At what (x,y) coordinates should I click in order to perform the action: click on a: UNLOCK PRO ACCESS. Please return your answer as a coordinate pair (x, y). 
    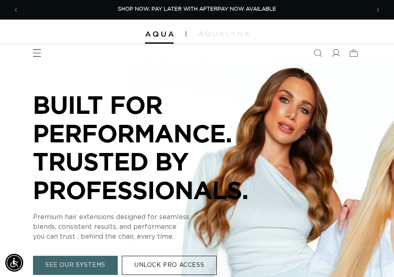
    Looking at the image, I should click on (169, 265).